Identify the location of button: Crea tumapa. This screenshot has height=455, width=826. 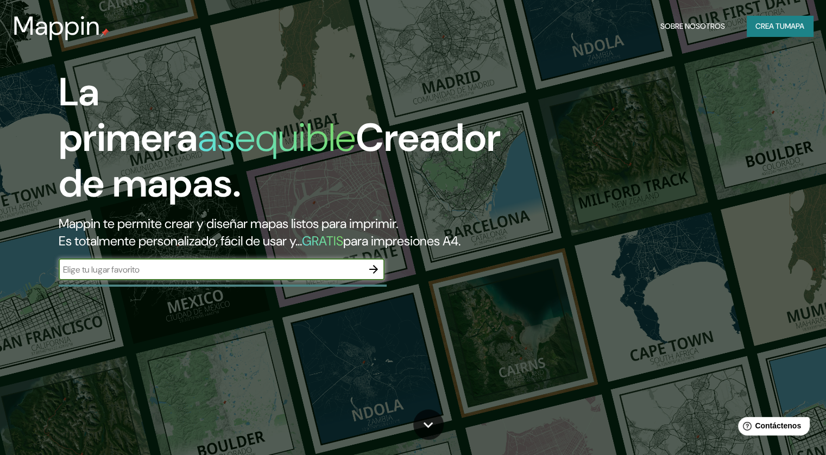
(779, 26).